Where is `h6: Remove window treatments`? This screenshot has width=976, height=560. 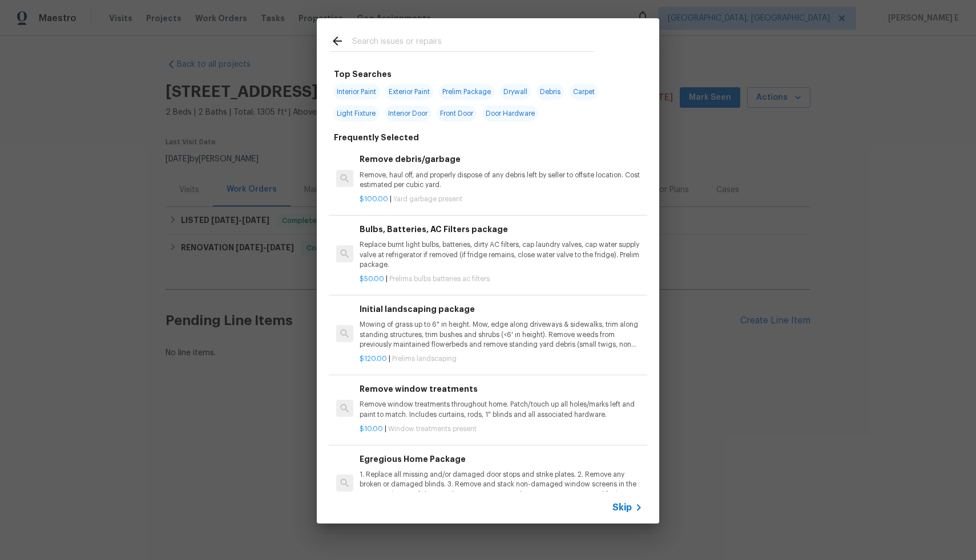 h6: Remove window treatments is located at coordinates (501, 389).